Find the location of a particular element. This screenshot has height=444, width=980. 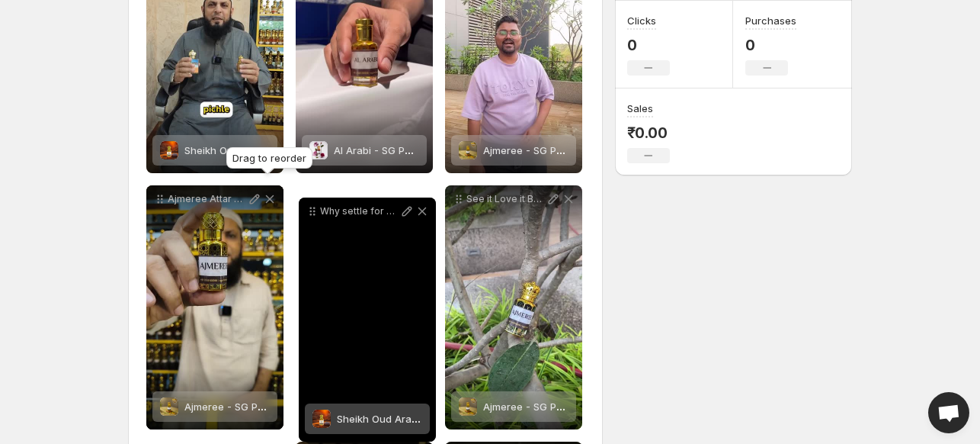

p: Ajmeree Attar asli Hindustani khushboo jo laaye ek nayi royal feeling Abhi sgperfumescom par orde... is located at coordinates (207, 199).